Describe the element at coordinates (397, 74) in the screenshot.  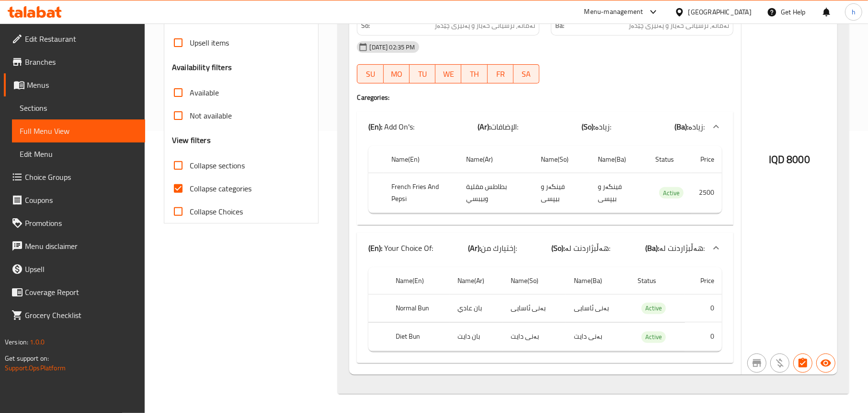
I see `button: MO` at that location.